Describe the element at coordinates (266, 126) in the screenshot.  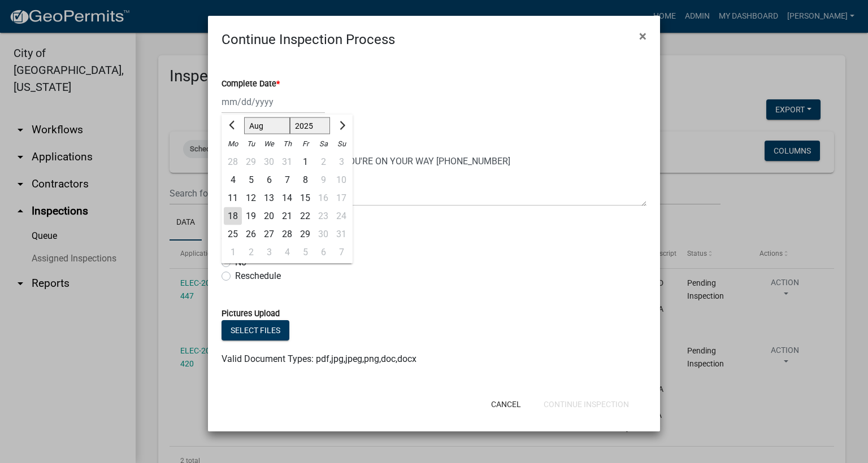
I see `select: Select month` at that location.